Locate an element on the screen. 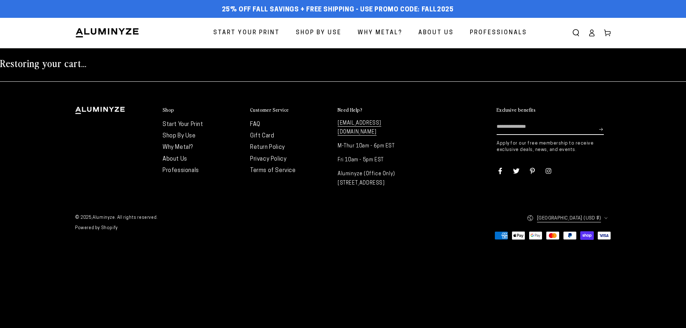 Image resolution: width=686 pixels, height=328 pixels. p: Apply for our free membership to receive exclusive deals, news, and events. is located at coordinates (554, 147).